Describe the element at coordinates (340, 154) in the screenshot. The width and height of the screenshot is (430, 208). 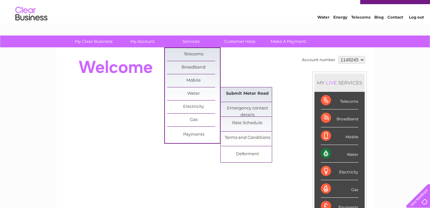
I see `div: Water` at that location.